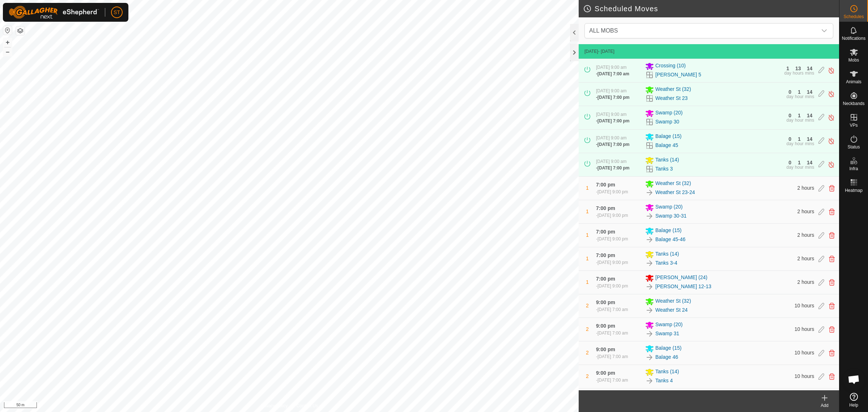 This screenshot has height=412, width=868. I want to click on span: 2, so click(587, 376).